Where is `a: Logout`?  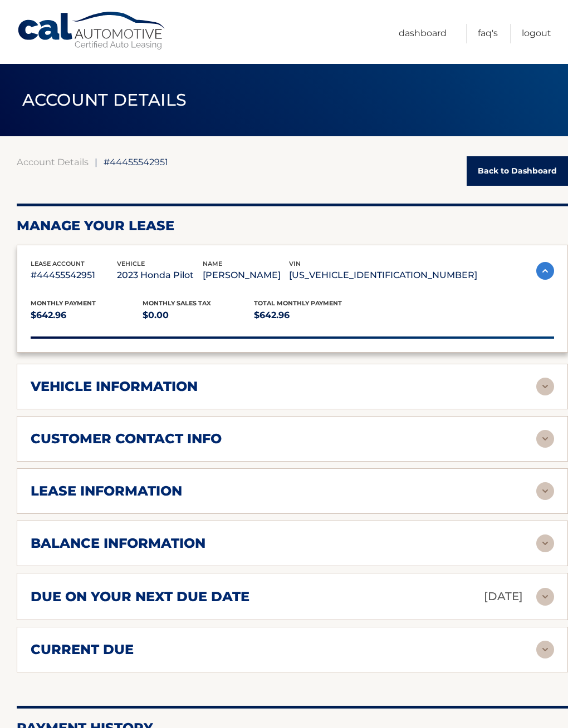 a: Logout is located at coordinates (536, 34).